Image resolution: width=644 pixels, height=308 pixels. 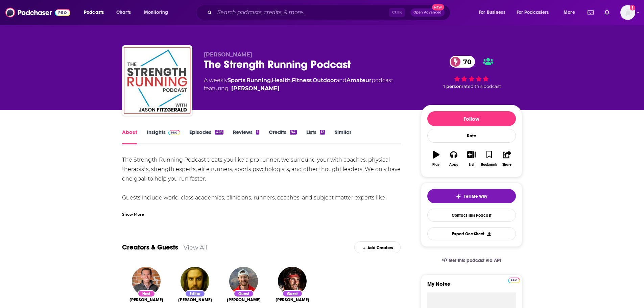 I want to click on a: Health, so click(x=281, y=80).